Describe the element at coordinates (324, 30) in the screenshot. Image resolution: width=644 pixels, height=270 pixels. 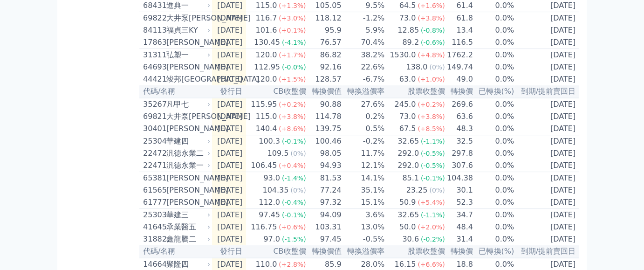
I see `td: 95.9` at that location.